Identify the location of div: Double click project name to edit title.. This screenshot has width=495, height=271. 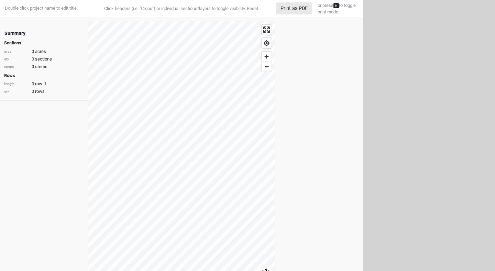
(41, 8).